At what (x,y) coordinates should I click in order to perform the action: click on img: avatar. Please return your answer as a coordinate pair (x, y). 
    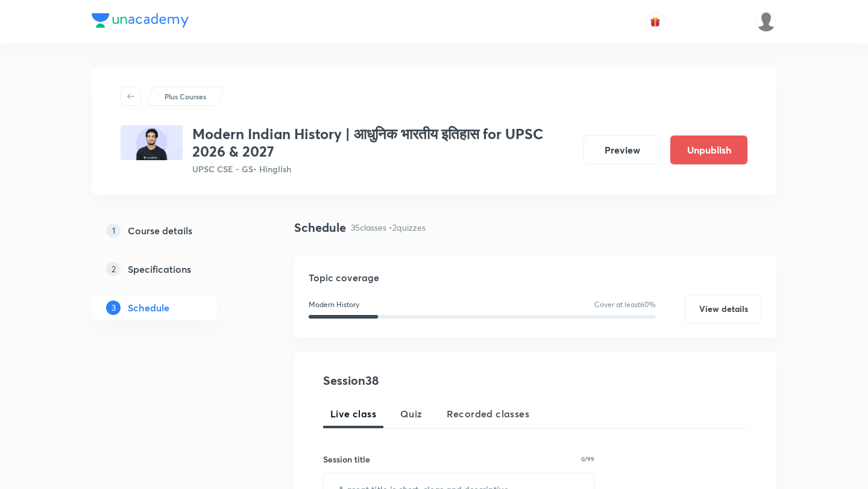
    Looking at the image, I should click on (655, 21).